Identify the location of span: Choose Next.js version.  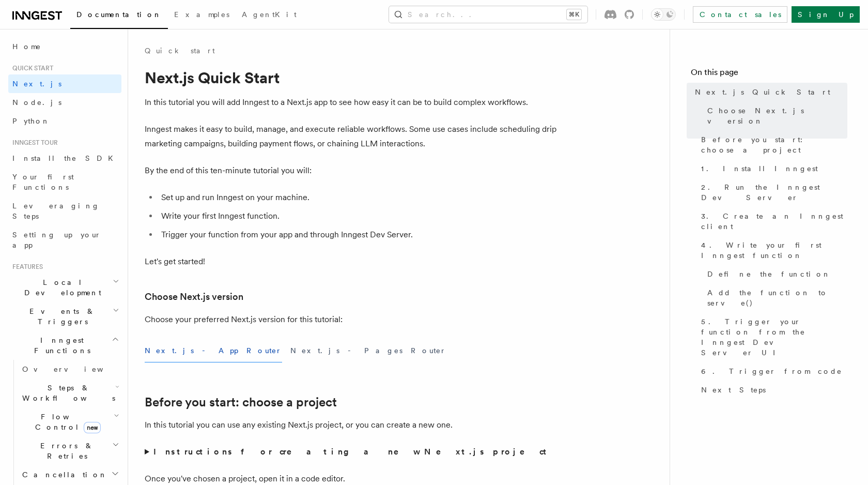
(778, 115).